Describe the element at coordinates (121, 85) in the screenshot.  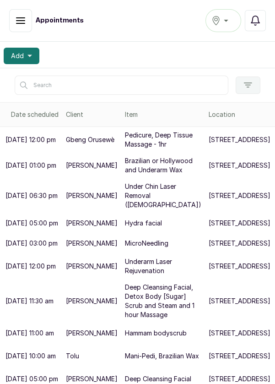
I see `input: Search` at that location.